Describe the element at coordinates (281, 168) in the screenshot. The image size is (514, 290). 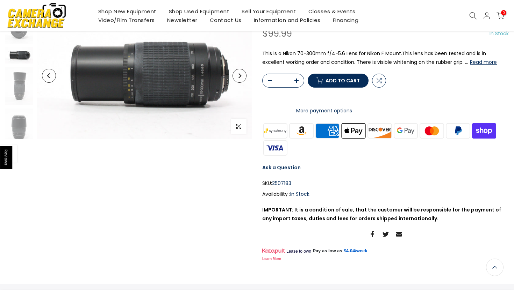
I see `a: Ask a Question` at that location.